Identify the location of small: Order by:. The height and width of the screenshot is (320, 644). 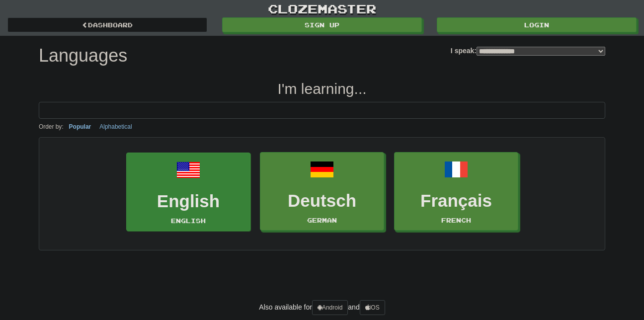
(51, 127).